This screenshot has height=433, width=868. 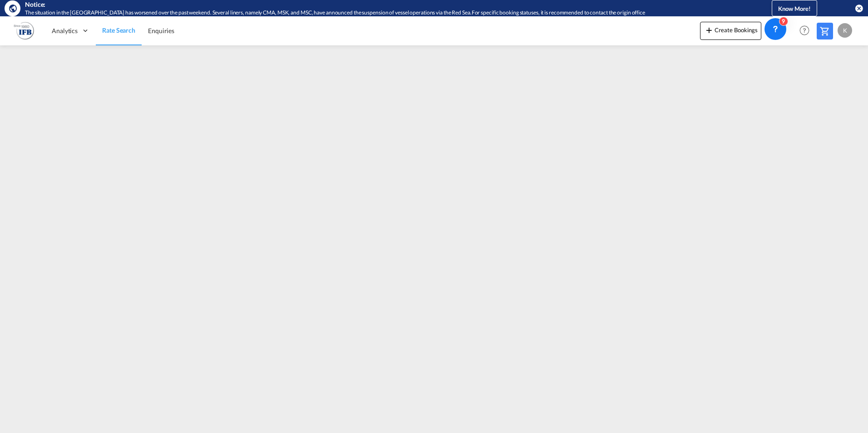 What do you see at coordinates (710, 30) in the screenshot?
I see `md-icon: icon-plus 400-fg` at bounding box center [710, 30].